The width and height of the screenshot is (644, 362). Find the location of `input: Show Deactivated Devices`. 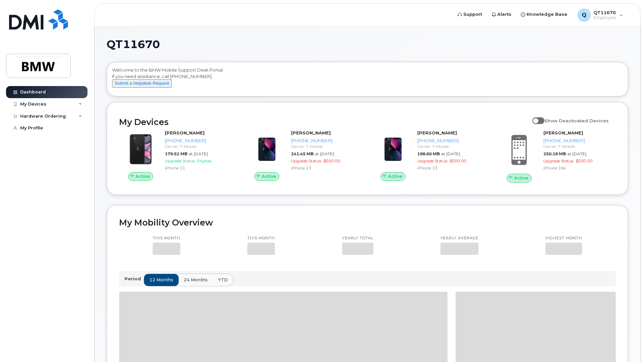

input: Show Deactivated Devices is located at coordinates (535, 117).